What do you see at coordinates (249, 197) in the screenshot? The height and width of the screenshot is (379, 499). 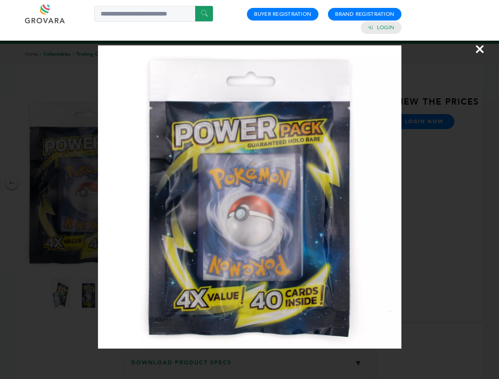 I see `img: Image Preview` at bounding box center [249, 197].